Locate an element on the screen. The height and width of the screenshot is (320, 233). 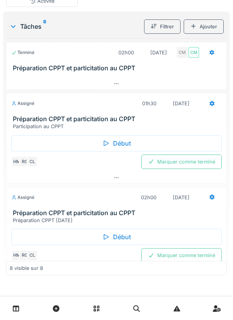
sup: 8 is located at coordinates (45, 26).